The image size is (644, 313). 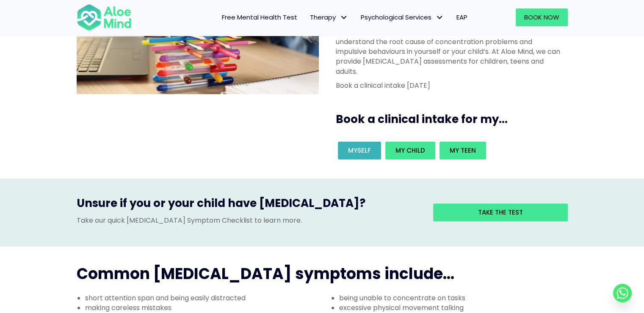 What do you see at coordinates (458, 297) in the screenshot?
I see `li: being unable to concentrate on tasks` at bounding box center [458, 297].